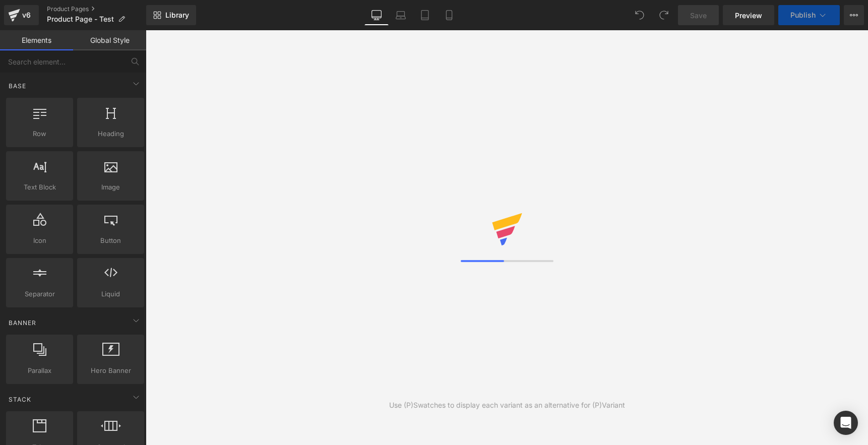  I want to click on span: Save, so click(698, 15).